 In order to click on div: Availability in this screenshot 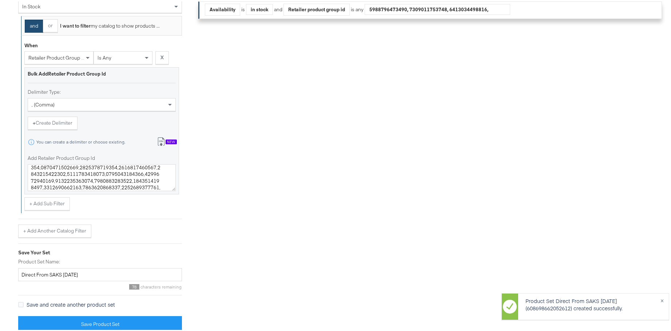, I will do `click(222, 8)`.